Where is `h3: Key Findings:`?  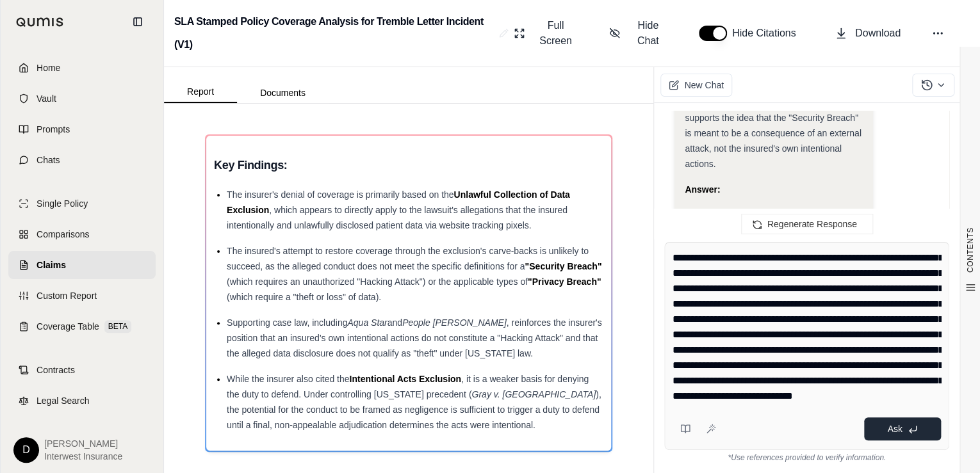 h3: Key Findings: is located at coordinates (409, 165).